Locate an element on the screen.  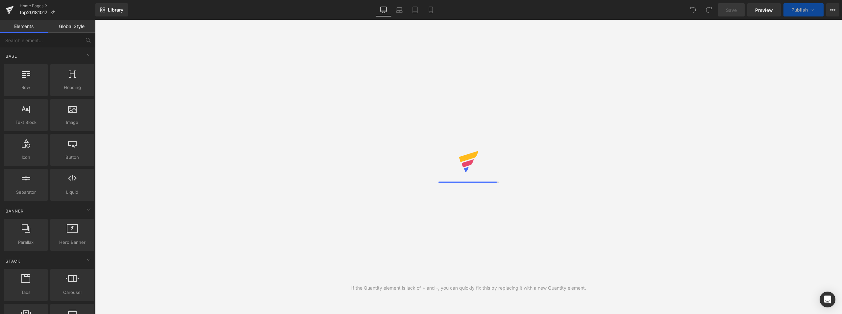
a: Laptop is located at coordinates (399, 10).